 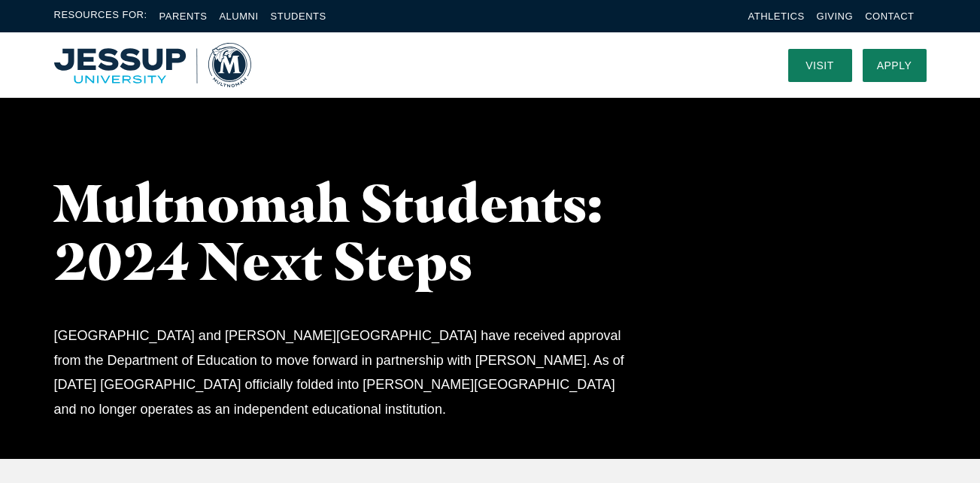 What do you see at coordinates (299, 16) in the screenshot?
I see `a: Students` at bounding box center [299, 16].